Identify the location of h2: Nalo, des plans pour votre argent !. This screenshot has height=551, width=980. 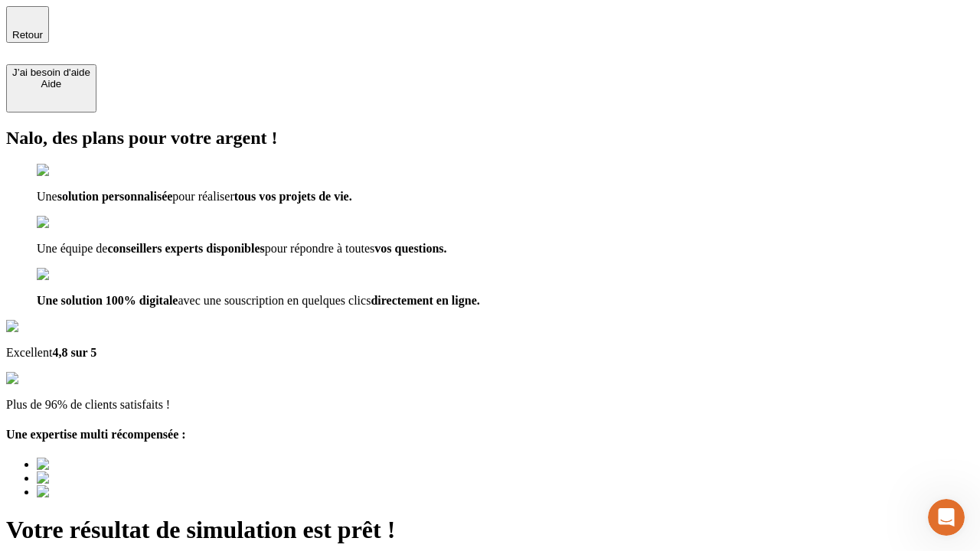
(490, 138).